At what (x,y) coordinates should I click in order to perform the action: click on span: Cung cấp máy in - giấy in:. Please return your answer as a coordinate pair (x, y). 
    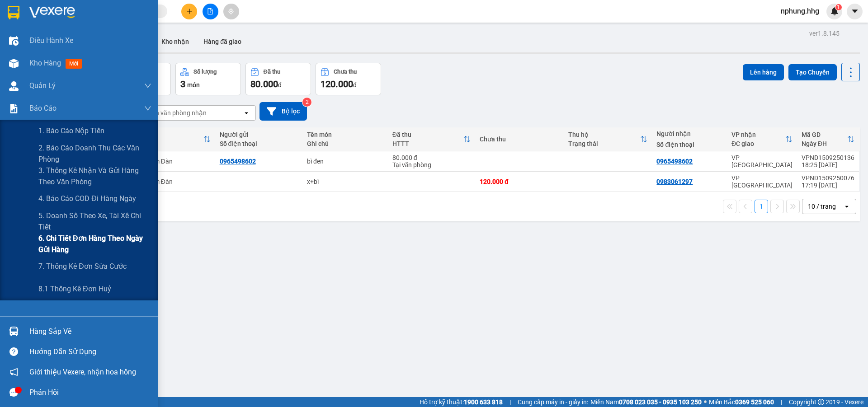
    Looking at the image, I should click on (553, 402).